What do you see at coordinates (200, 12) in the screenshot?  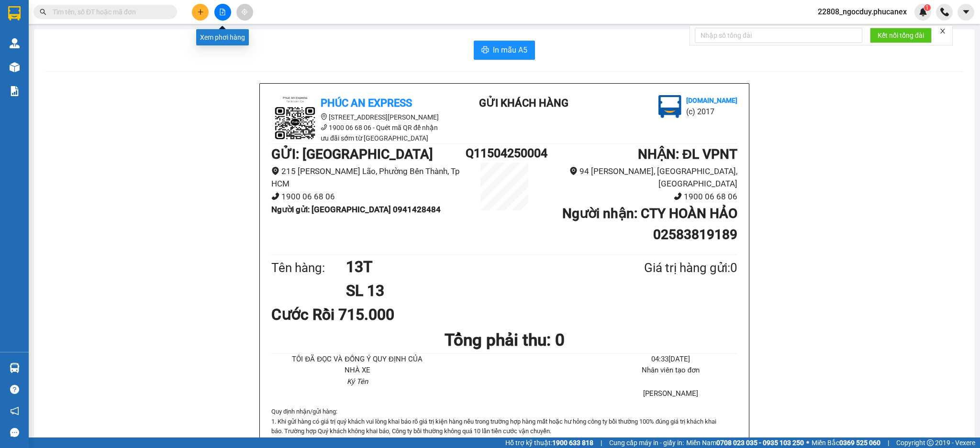 I see `button: plus` at bounding box center [200, 12].